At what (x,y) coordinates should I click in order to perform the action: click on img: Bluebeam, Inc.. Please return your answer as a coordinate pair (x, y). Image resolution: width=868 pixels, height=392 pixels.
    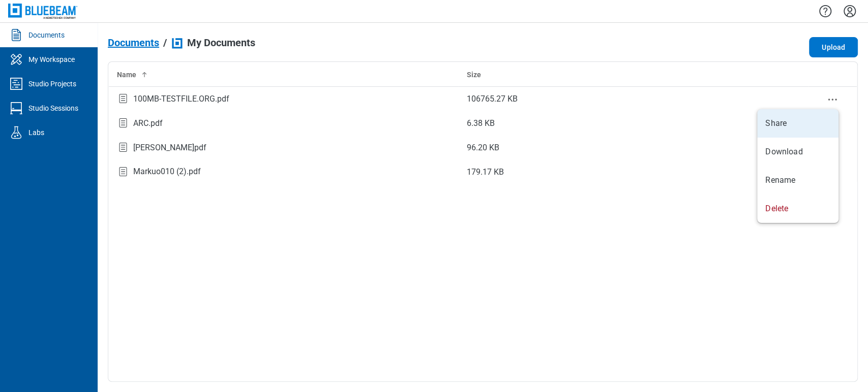
    Looking at the image, I should click on (43, 11).